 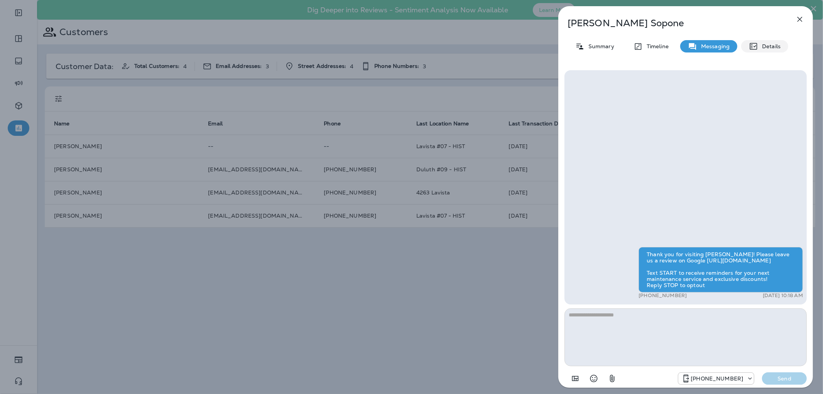 What do you see at coordinates (655, 46) in the screenshot?
I see `p: Timeline` at bounding box center [655, 46].